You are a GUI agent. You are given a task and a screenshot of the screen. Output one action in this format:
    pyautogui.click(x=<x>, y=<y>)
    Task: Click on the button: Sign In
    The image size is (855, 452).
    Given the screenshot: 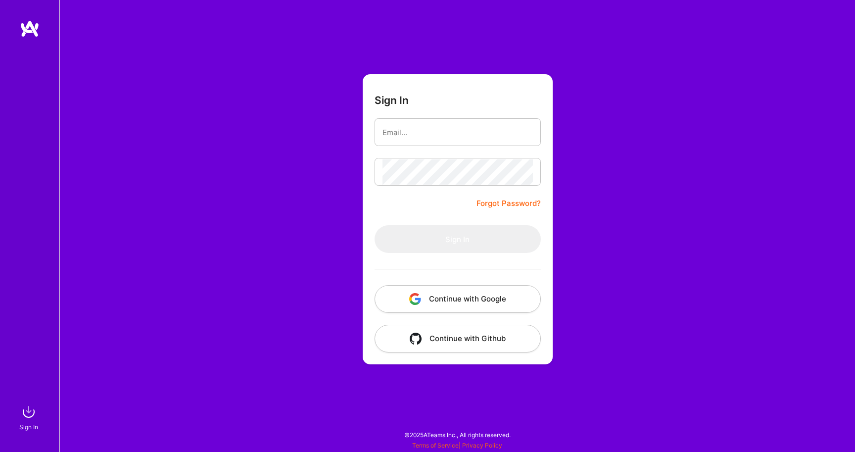 What is the action you would take?
    pyautogui.click(x=458, y=239)
    